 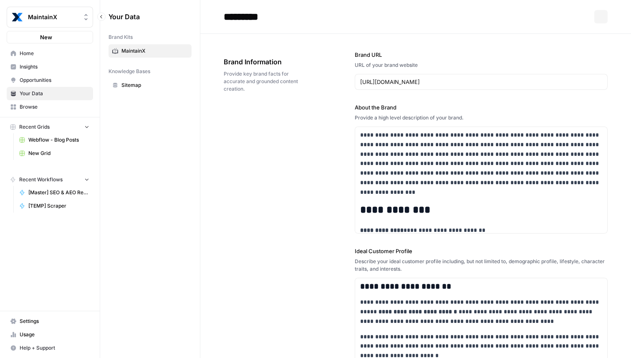 What do you see at coordinates (54, 192) in the screenshot?
I see `a: [Master] SEO & AEO Refresh` at bounding box center [54, 192].